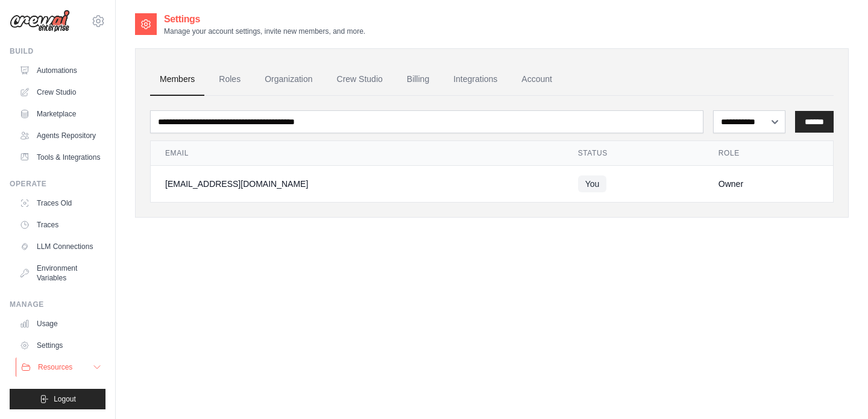  I want to click on p: Manage your account settings, invite new members, and more., so click(264, 32).